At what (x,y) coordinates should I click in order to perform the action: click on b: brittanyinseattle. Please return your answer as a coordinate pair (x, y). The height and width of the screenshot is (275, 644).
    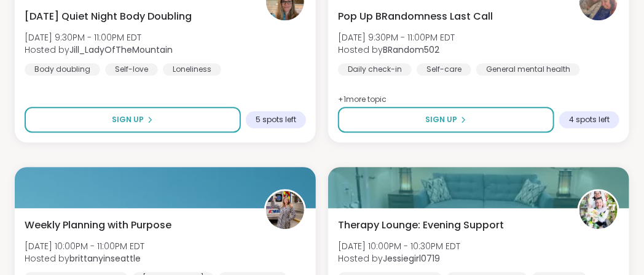
    Looking at the image, I should click on (105, 258).